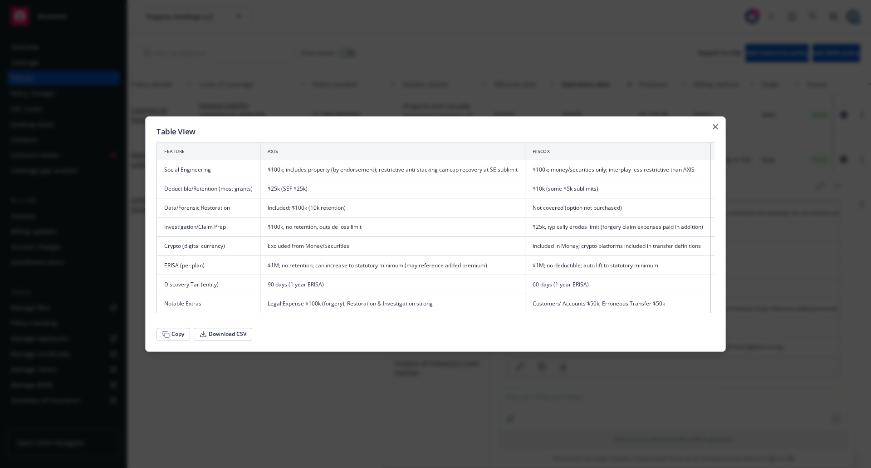 This screenshot has width=871, height=468. Describe the element at coordinates (173, 334) in the screenshot. I see `button: Copy` at that location.